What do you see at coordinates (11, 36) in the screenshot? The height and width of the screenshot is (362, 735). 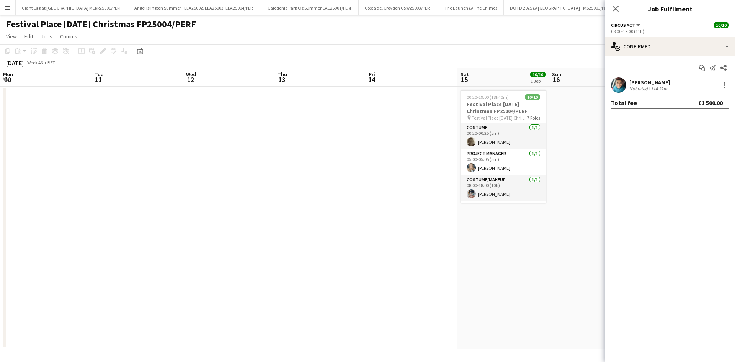 I see `a: View` at bounding box center [11, 36].